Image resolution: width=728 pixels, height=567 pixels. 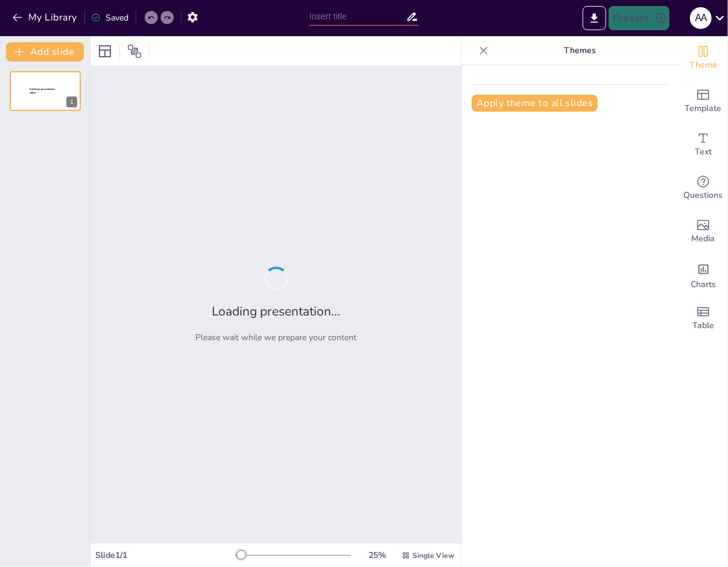 What do you see at coordinates (639, 18) in the screenshot?
I see `button: Present` at bounding box center [639, 18].